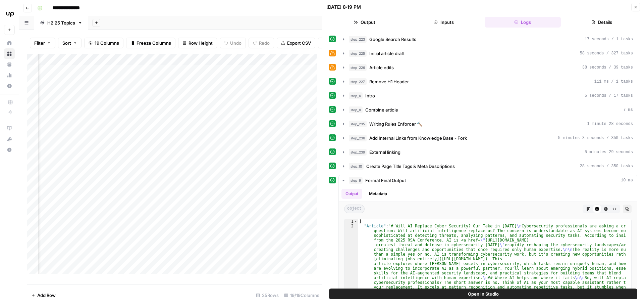 Image resolution: width=644 pixels, height=306 pixels. What do you see at coordinates (483, 294) in the screenshot?
I see `button: Open In Studio` at bounding box center [483, 294].